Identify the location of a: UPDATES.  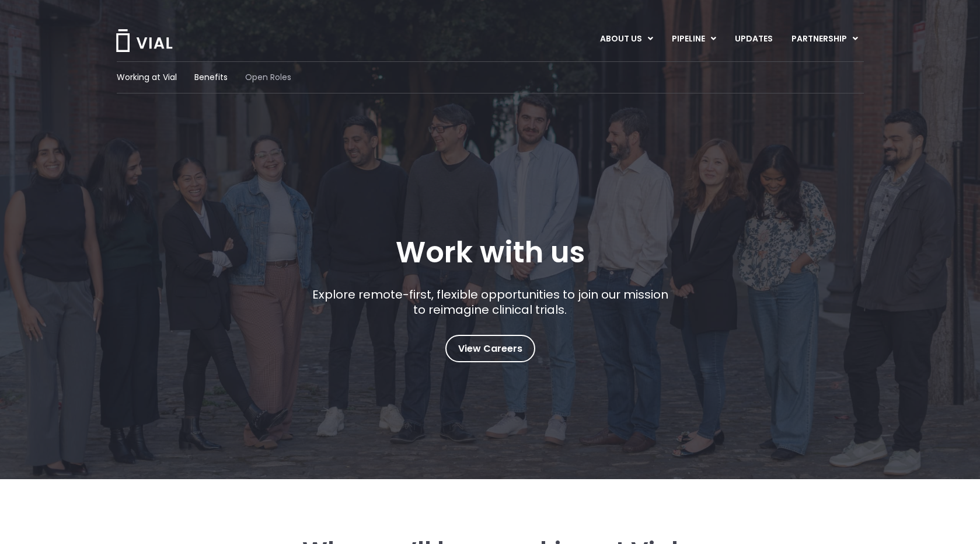
(754, 39).